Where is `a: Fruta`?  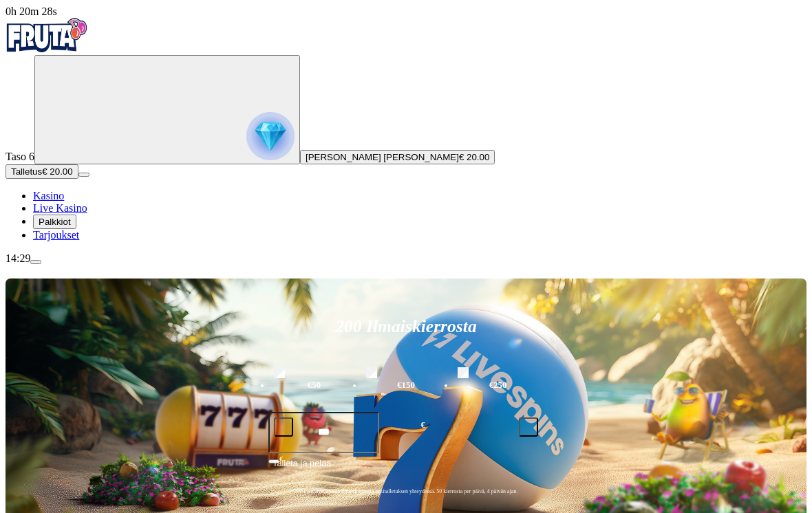
a: Fruta is located at coordinates (47, 48).